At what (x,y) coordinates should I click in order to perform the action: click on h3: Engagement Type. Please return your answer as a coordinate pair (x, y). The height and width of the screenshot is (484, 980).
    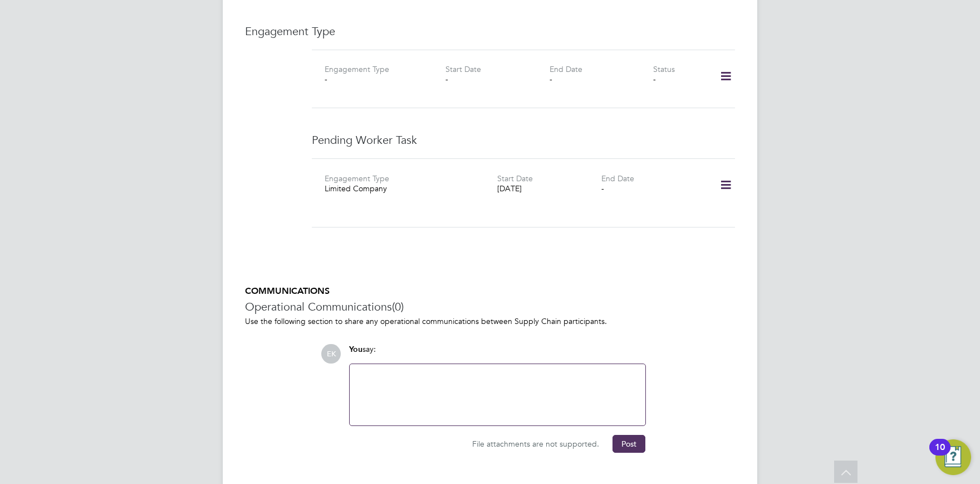
    Looking at the image, I should click on (490, 31).